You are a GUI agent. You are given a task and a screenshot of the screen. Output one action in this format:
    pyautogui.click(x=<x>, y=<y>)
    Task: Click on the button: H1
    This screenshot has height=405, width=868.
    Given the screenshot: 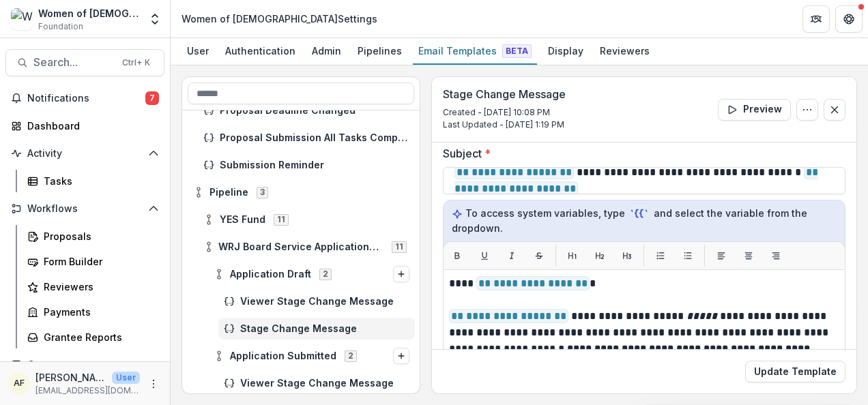 What is the action you would take?
    pyautogui.click(x=572, y=255)
    